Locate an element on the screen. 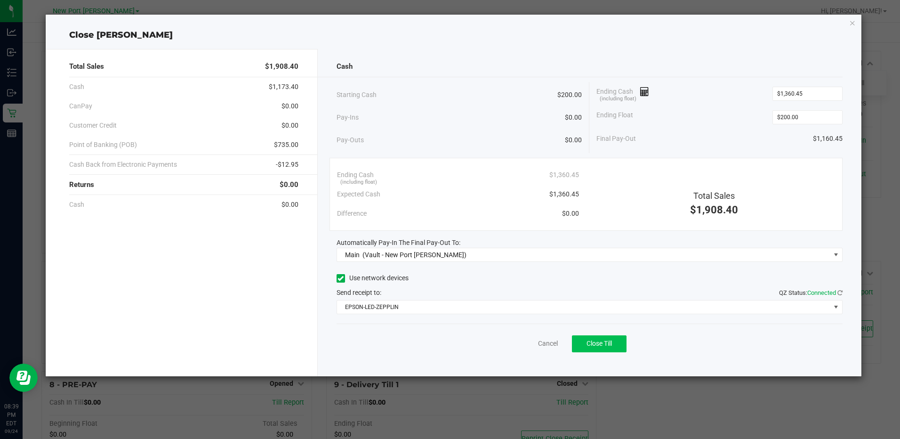 Image resolution: width=900 pixels, height=439 pixels. span: Pay-Ins is located at coordinates (347, 117).